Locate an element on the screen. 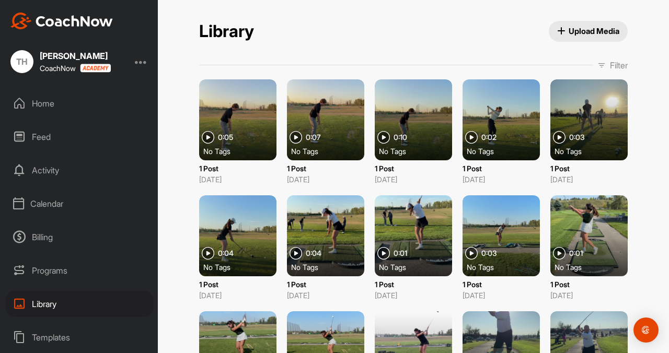 The width and height of the screenshot is (669, 353). div: Programs is located at coordinates (79, 271).